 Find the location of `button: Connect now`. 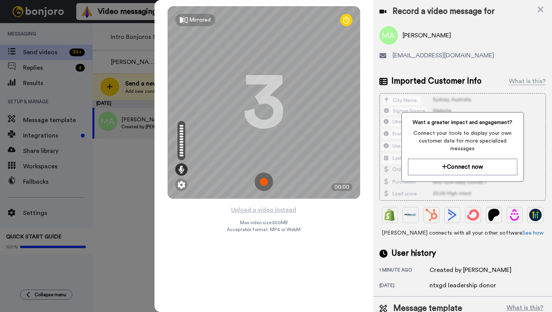

button: Connect now is located at coordinates (463, 167).